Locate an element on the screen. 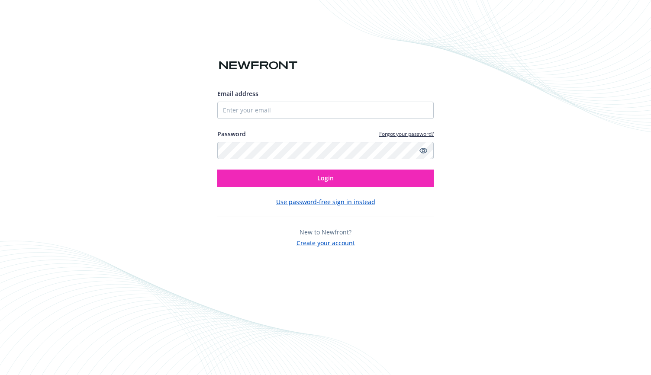  button: Create your account is located at coordinates (326, 242).